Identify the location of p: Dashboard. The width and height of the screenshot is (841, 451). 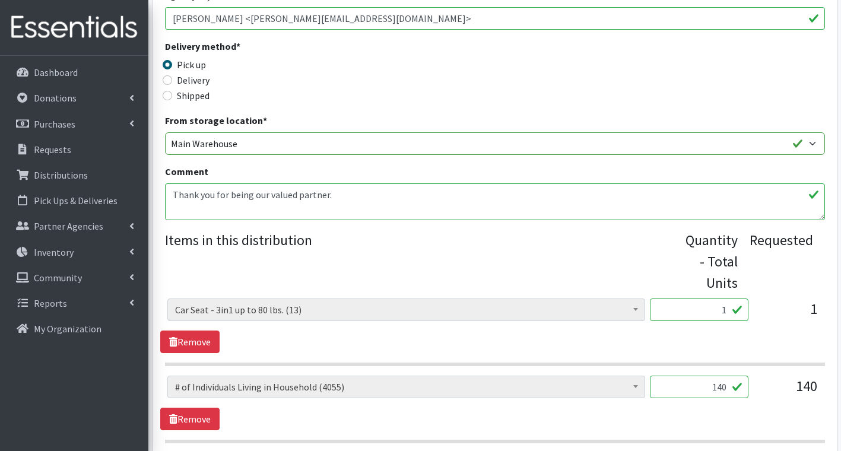
(56, 72).